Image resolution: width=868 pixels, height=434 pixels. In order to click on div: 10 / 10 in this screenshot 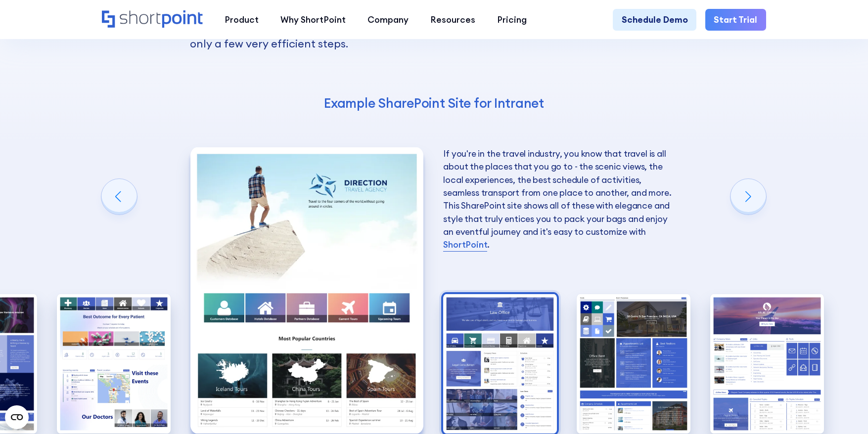, I will do `click(767, 364)`.